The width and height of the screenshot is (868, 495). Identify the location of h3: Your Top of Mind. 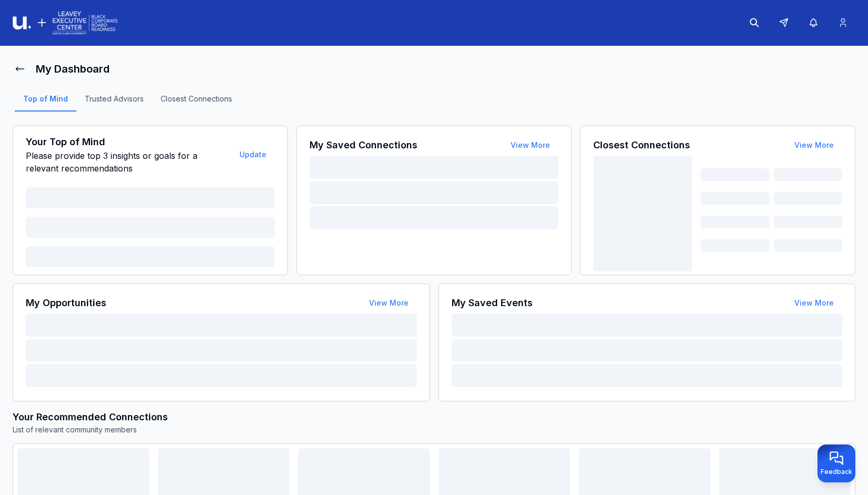
(127, 142).